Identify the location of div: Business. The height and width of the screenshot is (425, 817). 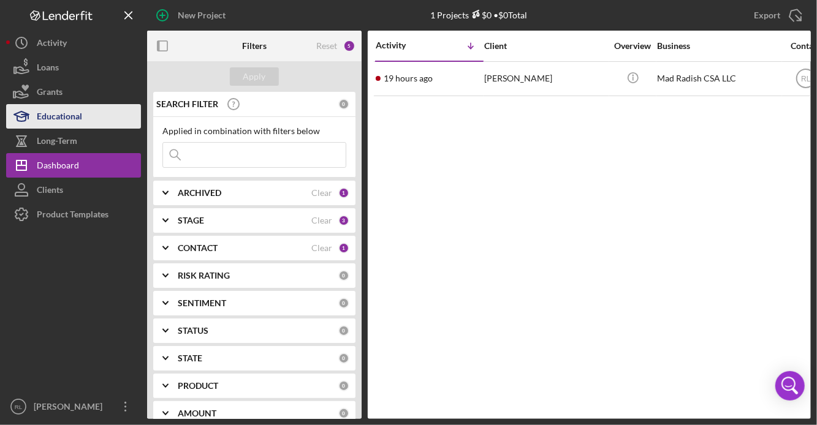
(718, 46).